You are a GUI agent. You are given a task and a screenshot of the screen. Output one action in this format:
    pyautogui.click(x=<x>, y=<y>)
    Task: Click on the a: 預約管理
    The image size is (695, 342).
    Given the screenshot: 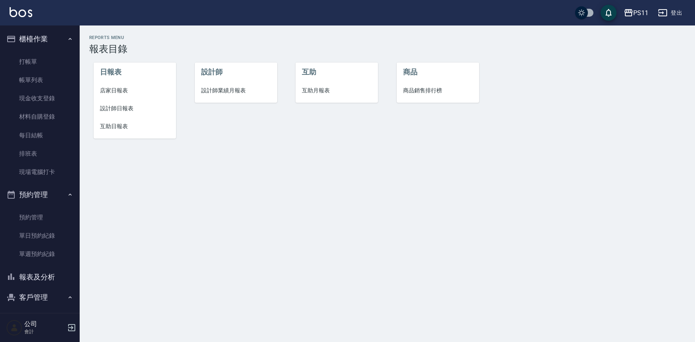 What is the action you would take?
    pyautogui.click(x=40, y=218)
    